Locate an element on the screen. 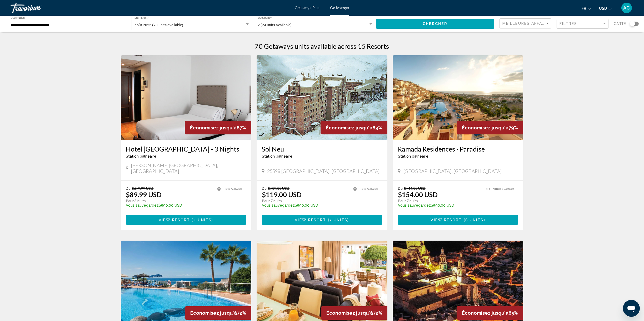 The height and width of the screenshot is (321, 644). button: Change language is located at coordinates (586, 8).